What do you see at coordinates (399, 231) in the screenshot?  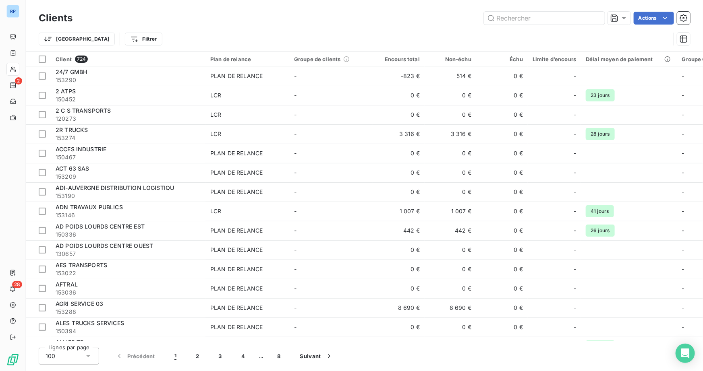 I see `td: 442 €` at bounding box center [399, 231].